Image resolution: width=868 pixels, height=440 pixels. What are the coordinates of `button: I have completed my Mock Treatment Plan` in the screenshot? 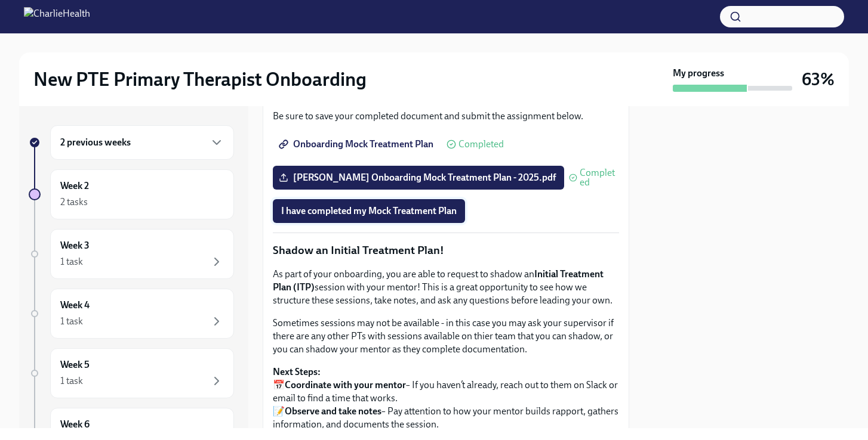 It's located at (369, 211).